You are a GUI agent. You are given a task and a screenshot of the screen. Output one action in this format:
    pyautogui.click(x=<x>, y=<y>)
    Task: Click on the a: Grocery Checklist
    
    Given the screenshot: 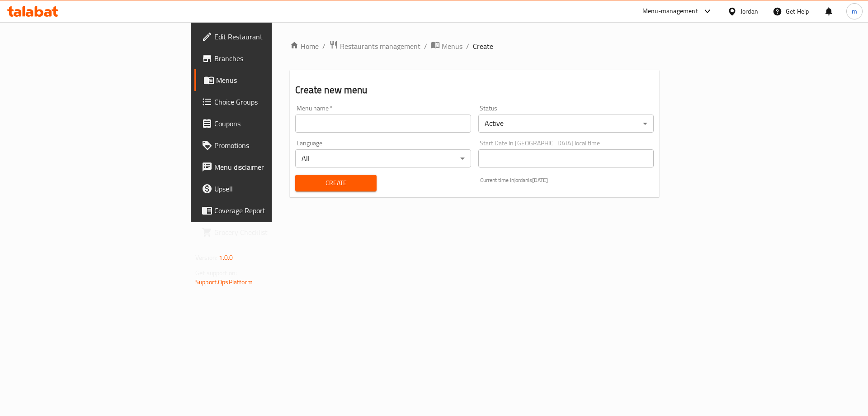 What is the action you would take?
    pyautogui.click(x=265, y=232)
    